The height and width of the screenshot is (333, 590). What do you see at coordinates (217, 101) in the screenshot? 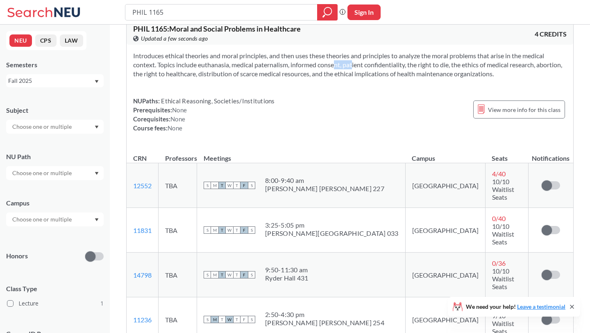
I see `span: Ethical Reasoning, Societies/Institutions` at bounding box center [217, 101].